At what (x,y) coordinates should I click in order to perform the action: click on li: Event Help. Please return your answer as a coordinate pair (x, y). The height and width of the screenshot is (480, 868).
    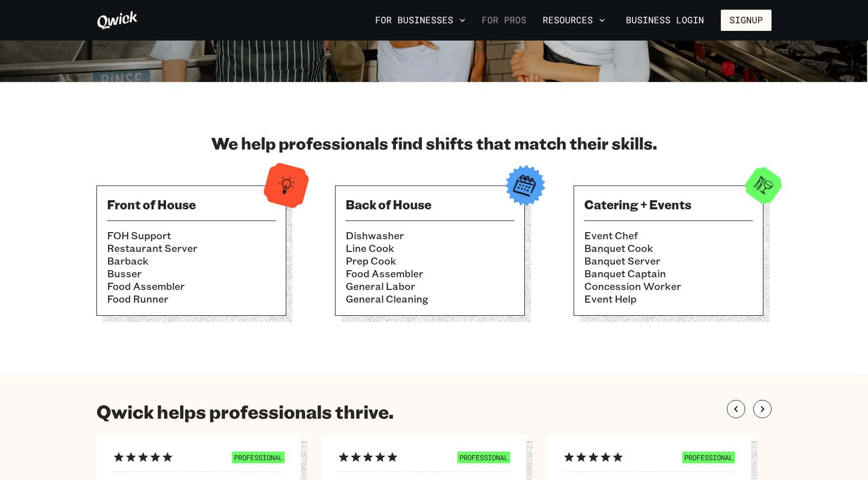
    Looking at the image, I should click on (668, 299).